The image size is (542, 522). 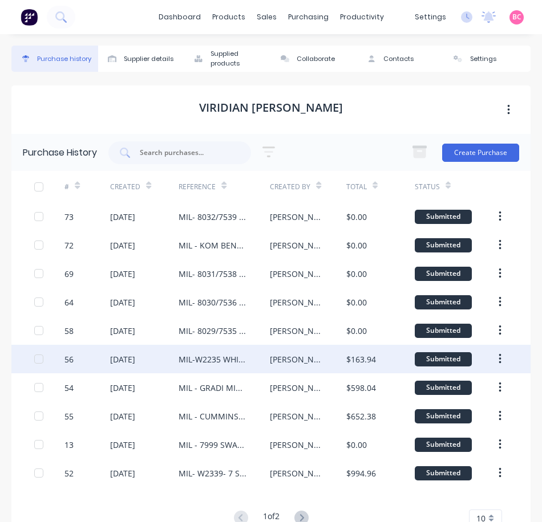 I want to click on div: $652.38, so click(x=361, y=416).